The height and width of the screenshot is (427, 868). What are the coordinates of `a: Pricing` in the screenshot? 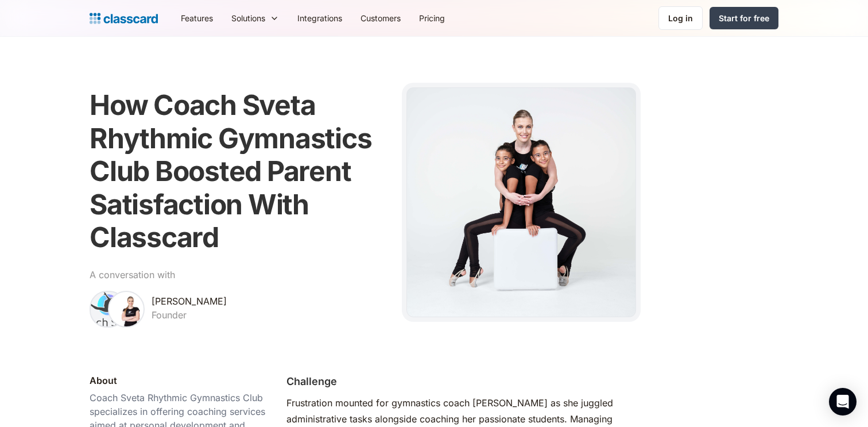 It's located at (431, 18).